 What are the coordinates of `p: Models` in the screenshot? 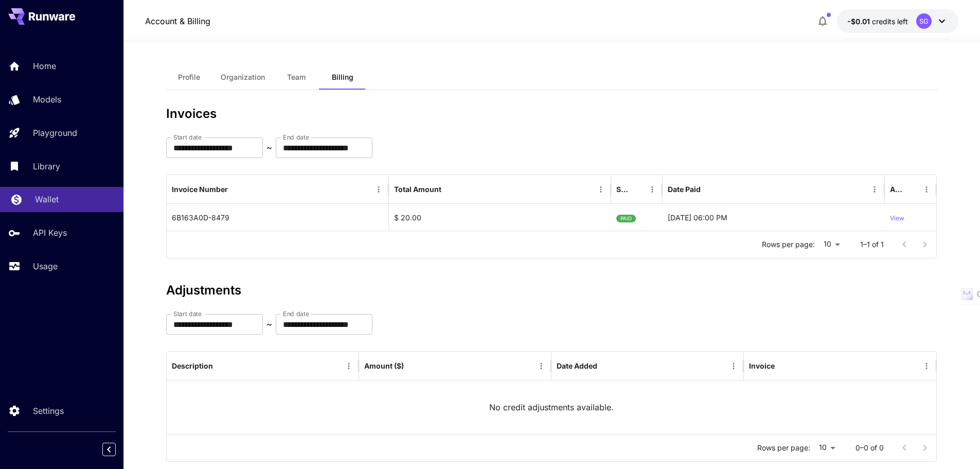 It's located at (47, 99).